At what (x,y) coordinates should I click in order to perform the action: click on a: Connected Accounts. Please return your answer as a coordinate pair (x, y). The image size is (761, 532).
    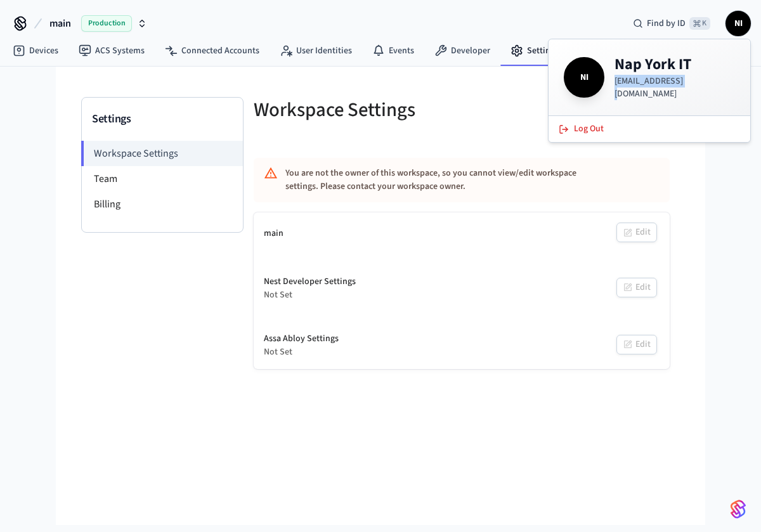
    Looking at the image, I should click on (212, 51).